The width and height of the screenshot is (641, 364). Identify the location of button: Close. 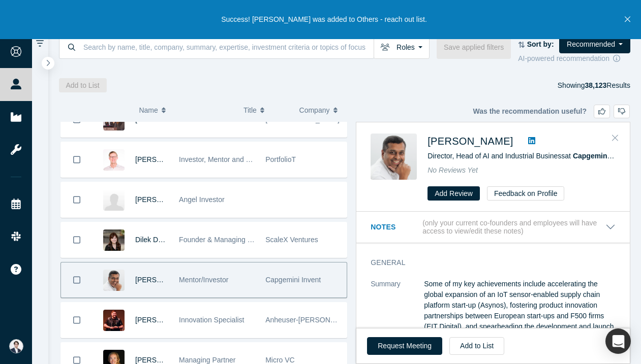
(615, 138).